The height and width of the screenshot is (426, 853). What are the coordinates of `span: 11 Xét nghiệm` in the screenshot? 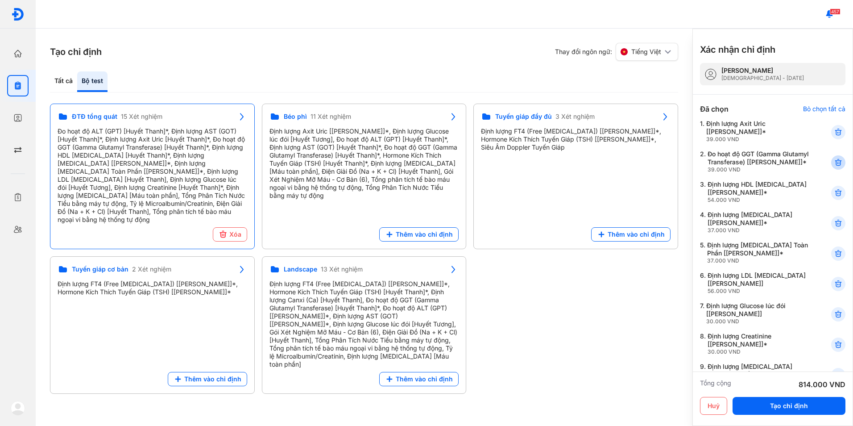 It's located at (331, 116).